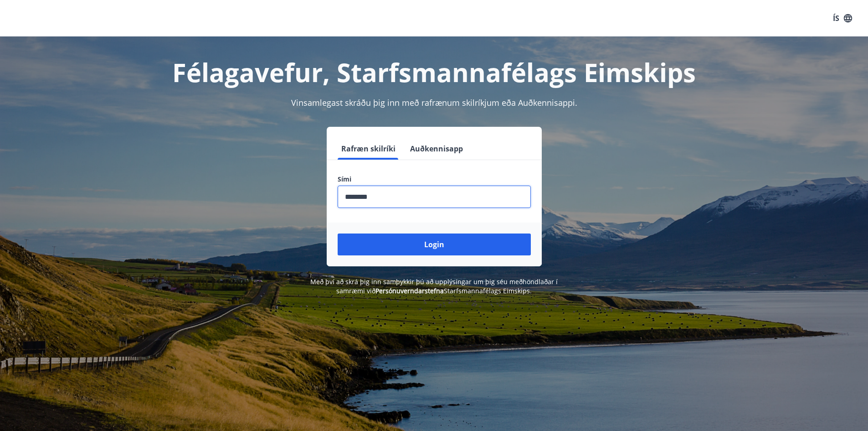  What do you see at coordinates (434, 245) in the screenshot?
I see `button: Login` at bounding box center [434, 245].